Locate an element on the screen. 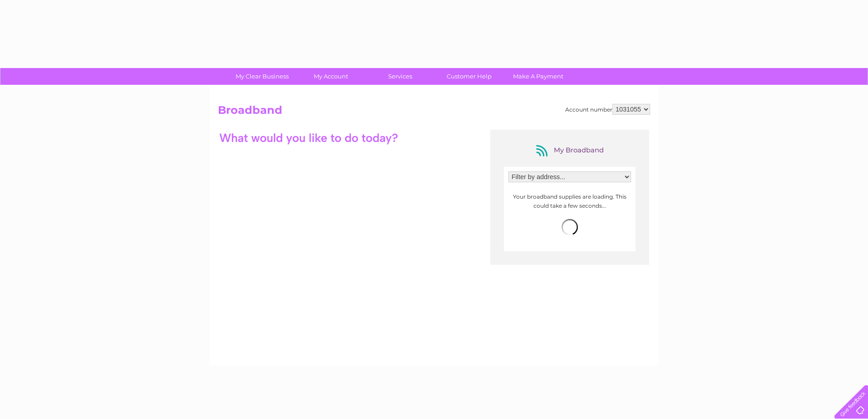 The image size is (868, 419). a: Customer Help is located at coordinates (469, 76).